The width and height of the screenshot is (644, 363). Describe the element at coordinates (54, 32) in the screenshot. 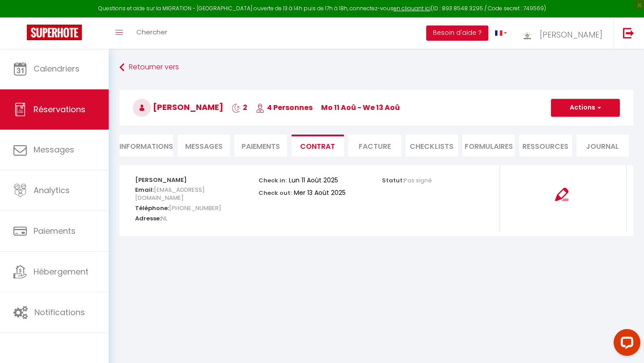

I see `img: Super Booking` at that location.